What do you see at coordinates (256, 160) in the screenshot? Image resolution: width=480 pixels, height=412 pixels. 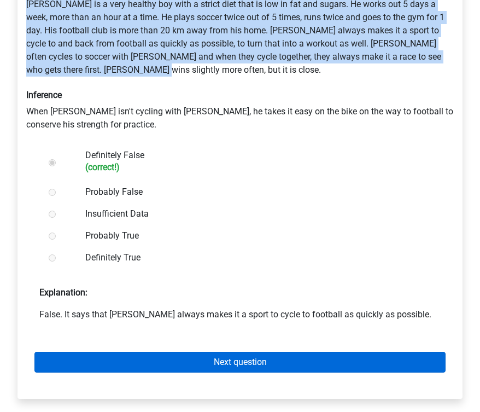 I see `label: Definitely False` at bounding box center [256, 160].